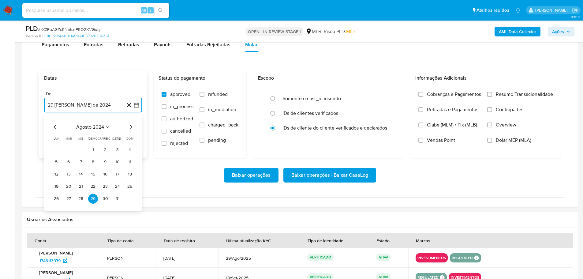 This screenshot has width=583, height=279. I want to click on span: # XC1PpAGZcENetsdP5O2XVGuq, so click(69, 29).